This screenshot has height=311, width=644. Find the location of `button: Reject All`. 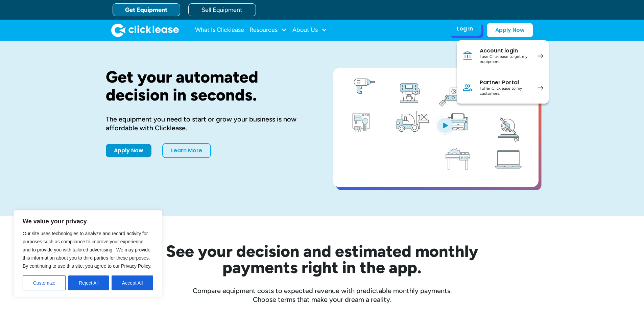

button: Reject All is located at coordinates (88, 283).